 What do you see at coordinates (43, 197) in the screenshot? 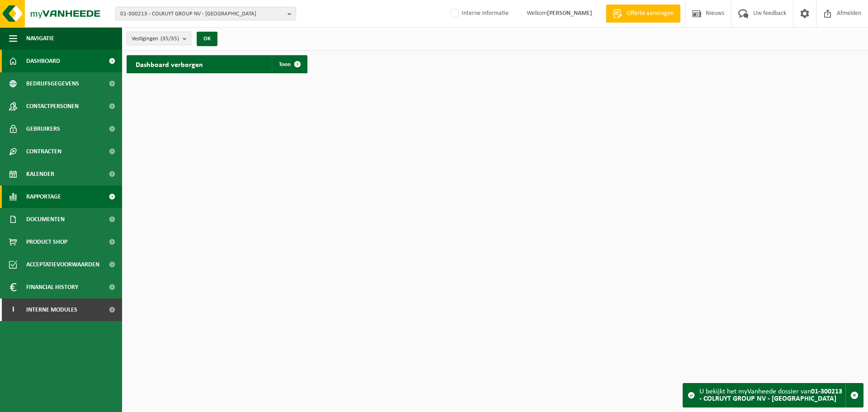
I see `span: Rapportage` at bounding box center [43, 197].